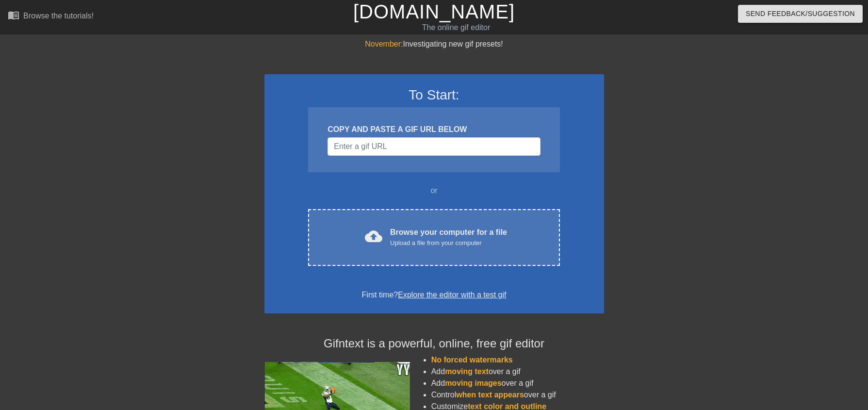 This screenshot has height=410, width=868. What do you see at coordinates (449, 237) in the screenshot?
I see `div: Browse your computer for a file` at bounding box center [449, 237].